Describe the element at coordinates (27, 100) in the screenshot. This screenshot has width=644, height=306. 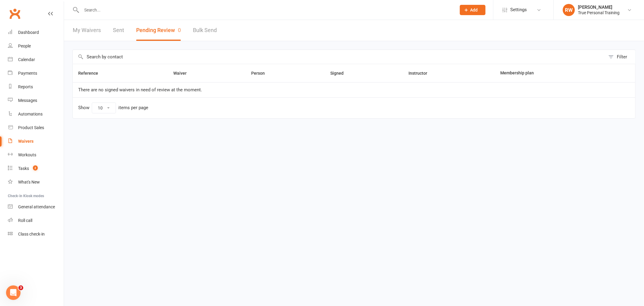
I see `div: Messages` at that location.